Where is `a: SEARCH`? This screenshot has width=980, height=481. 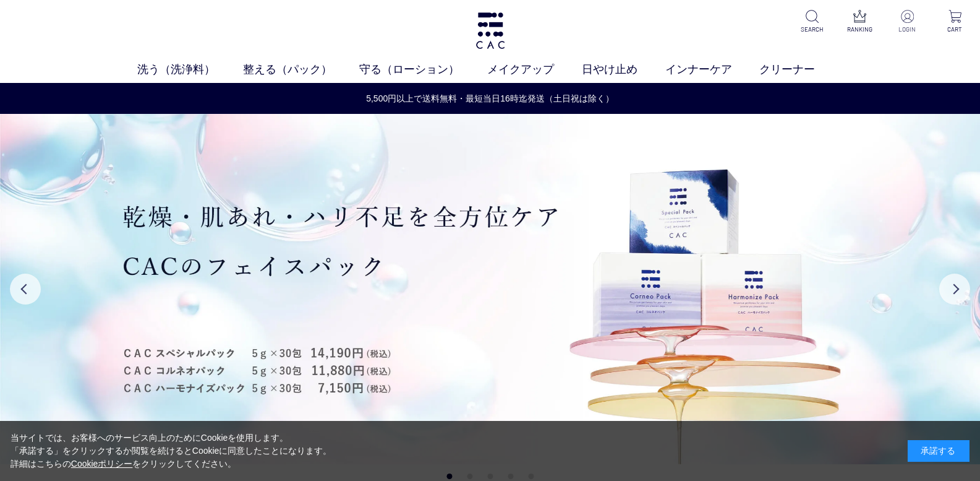
a: SEARCH is located at coordinates (812, 22).